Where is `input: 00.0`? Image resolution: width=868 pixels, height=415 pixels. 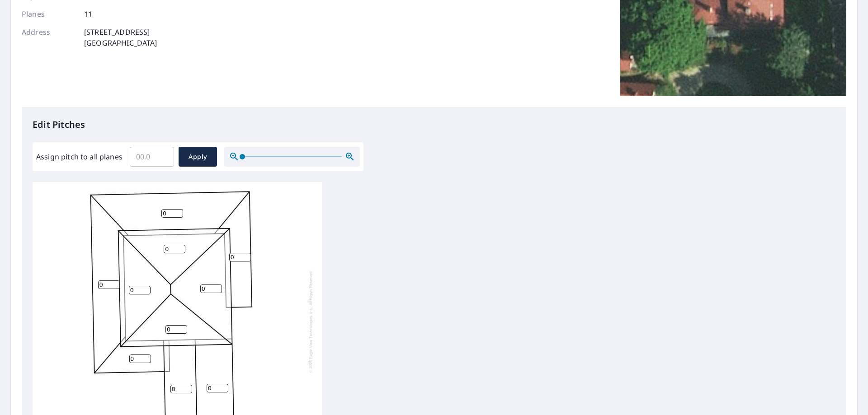 input: 00.0 is located at coordinates (152, 157).